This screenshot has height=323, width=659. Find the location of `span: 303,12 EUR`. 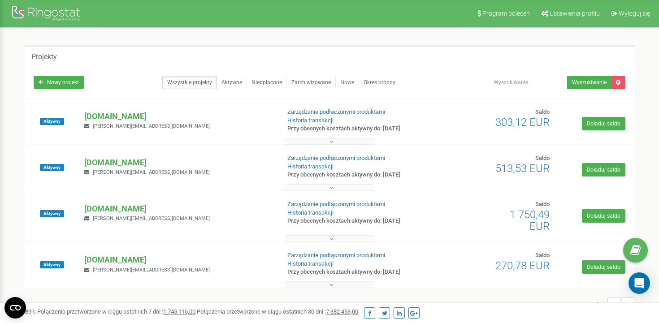

span: 303,12 EUR is located at coordinates (523, 122).